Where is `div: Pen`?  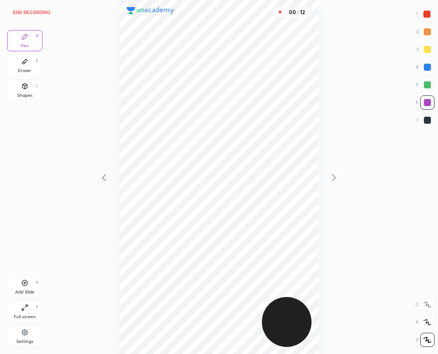
div: Pen is located at coordinates (25, 46).